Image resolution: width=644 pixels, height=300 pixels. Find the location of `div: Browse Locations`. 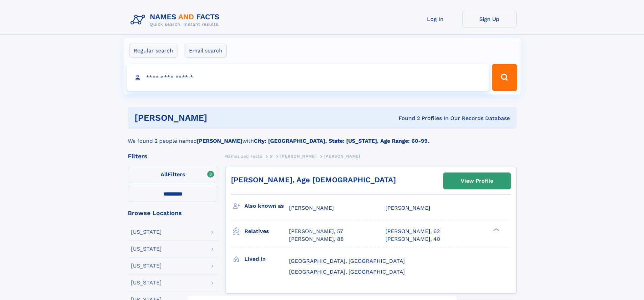

div: Browse Locations is located at coordinates (173, 213).